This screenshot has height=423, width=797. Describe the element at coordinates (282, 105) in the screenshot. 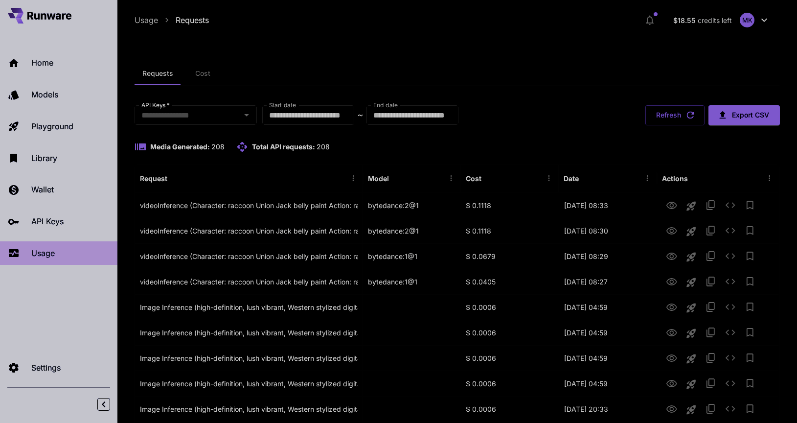

I see `label: Start date` at that location.